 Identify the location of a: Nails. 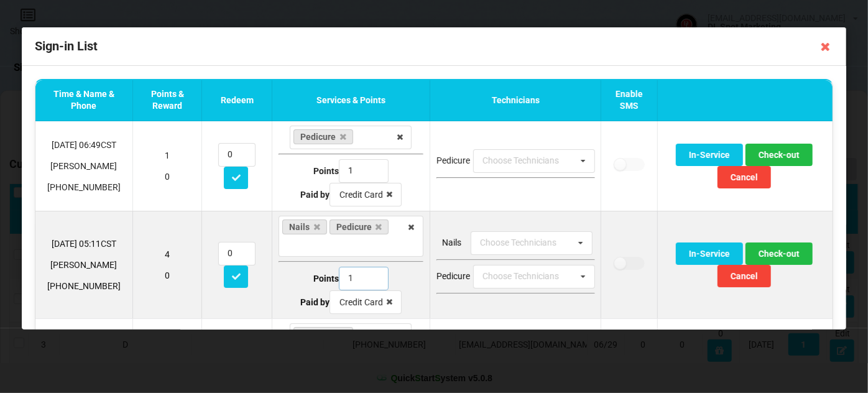
(304, 226).